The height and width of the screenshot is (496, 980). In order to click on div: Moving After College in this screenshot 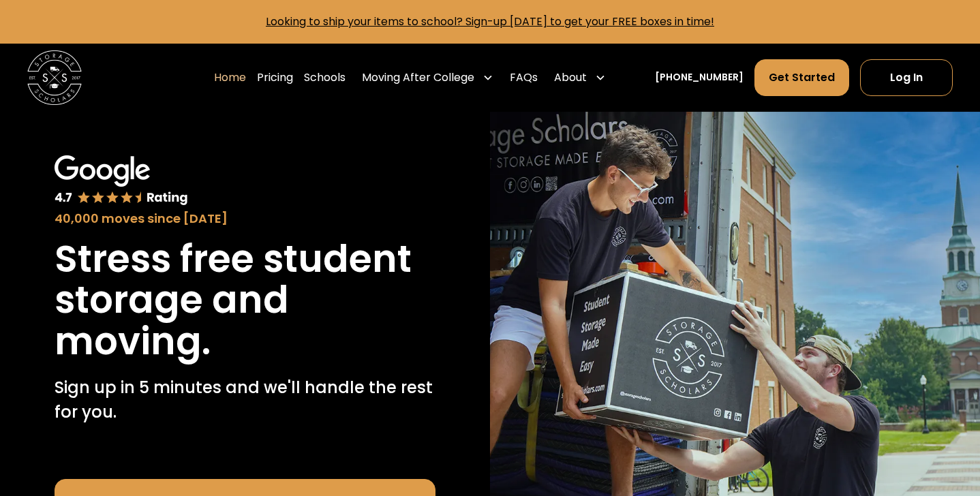, I will do `click(418, 78)`.